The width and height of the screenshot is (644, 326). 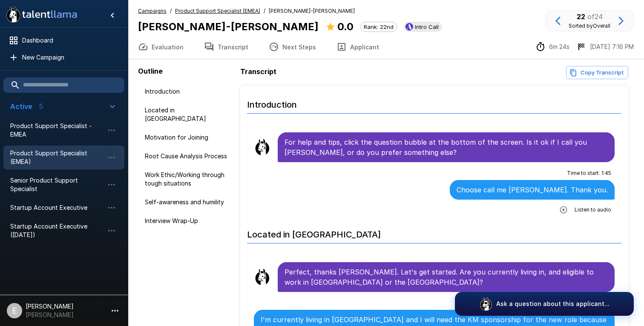 I want to click on button: Copy transcript, so click(x=597, y=72).